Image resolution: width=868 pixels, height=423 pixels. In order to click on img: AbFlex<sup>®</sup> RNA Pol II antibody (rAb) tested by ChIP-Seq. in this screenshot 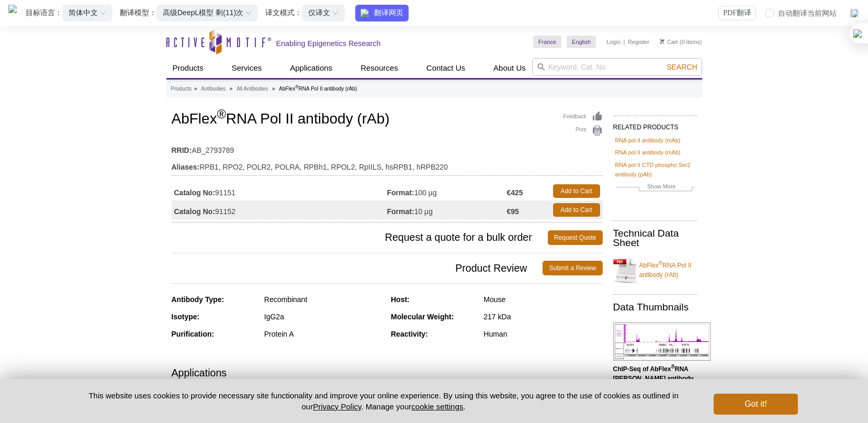, I will do `click(662, 341)`.